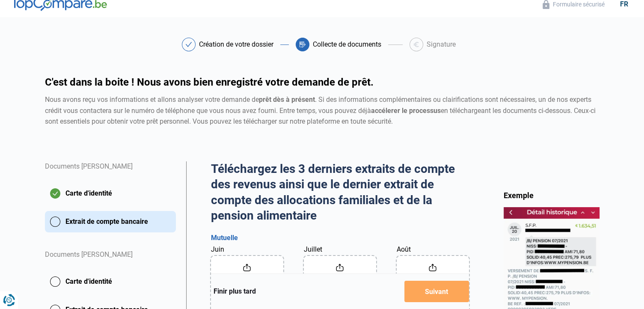  What do you see at coordinates (441, 45) in the screenshot?
I see `div: Signature` at bounding box center [441, 45].